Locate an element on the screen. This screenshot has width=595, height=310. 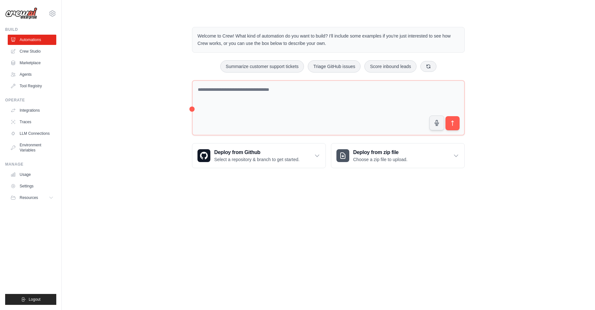
a: Marketplace is located at coordinates (32, 63).